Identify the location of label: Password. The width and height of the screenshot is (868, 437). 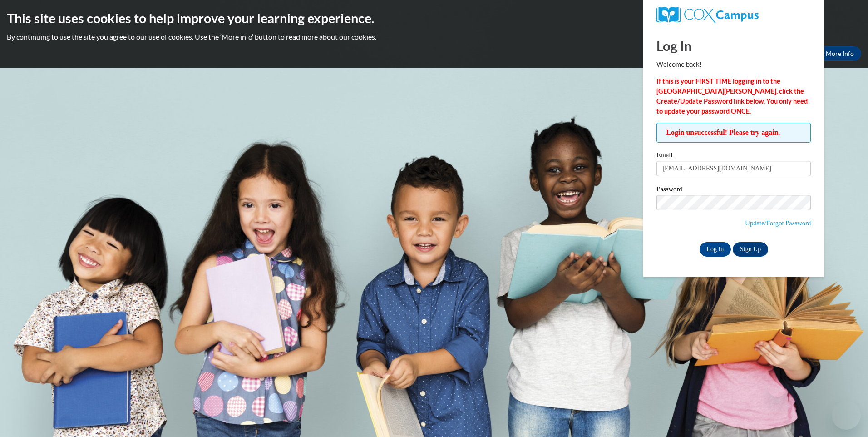
(733, 190).